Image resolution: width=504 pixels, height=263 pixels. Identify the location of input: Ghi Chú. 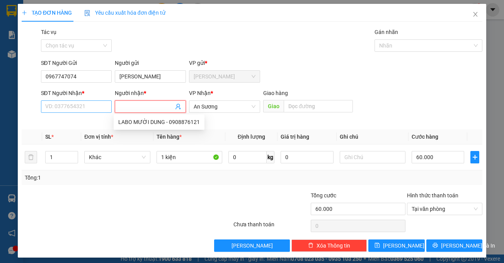
(373, 157).